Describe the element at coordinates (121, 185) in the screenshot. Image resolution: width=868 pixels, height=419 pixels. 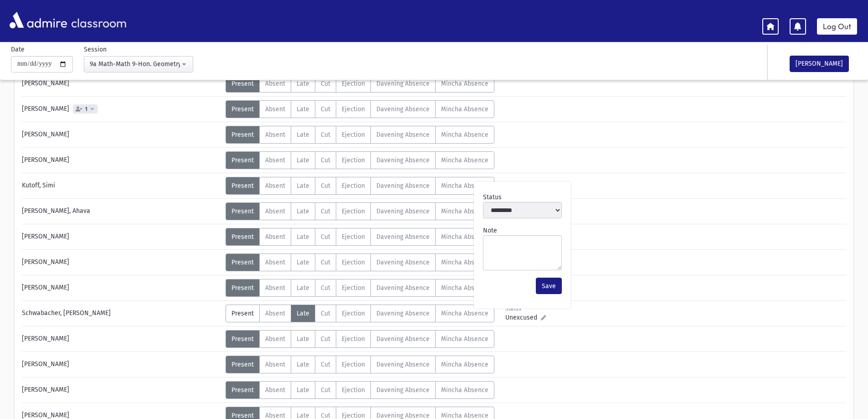
I see `div: Kutoff, Simi` at that location.